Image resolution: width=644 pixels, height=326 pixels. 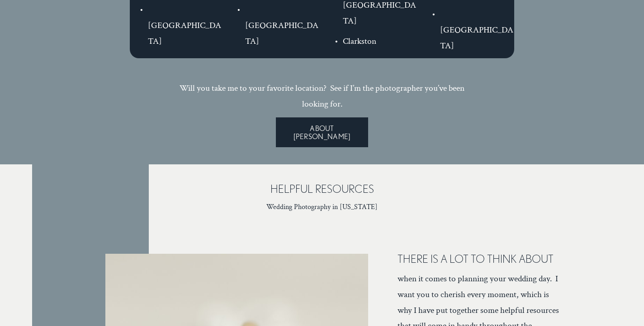 I want to click on p: Clarkston, so click(x=380, y=42).